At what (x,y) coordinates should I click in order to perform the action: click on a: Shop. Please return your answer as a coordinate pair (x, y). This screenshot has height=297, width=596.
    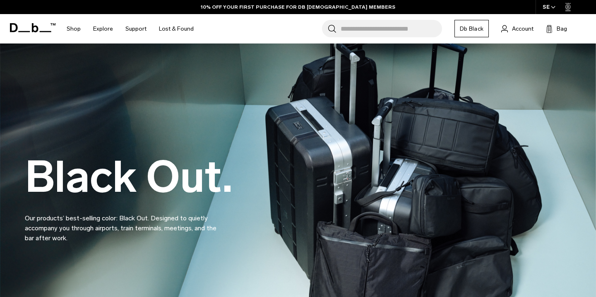
    Looking at the image, I should click on (74, 29).